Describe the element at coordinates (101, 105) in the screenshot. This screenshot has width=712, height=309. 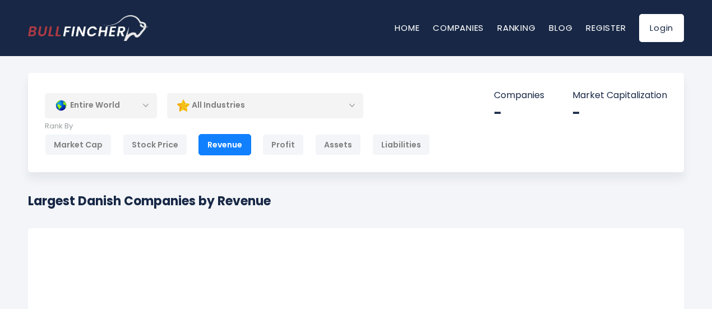
I see `div: Entire World` at that location.